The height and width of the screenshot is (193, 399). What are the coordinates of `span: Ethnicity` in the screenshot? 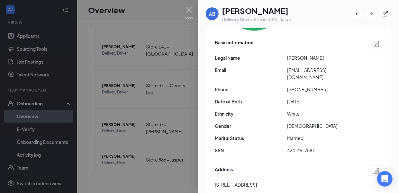 It's located at (251, 114).